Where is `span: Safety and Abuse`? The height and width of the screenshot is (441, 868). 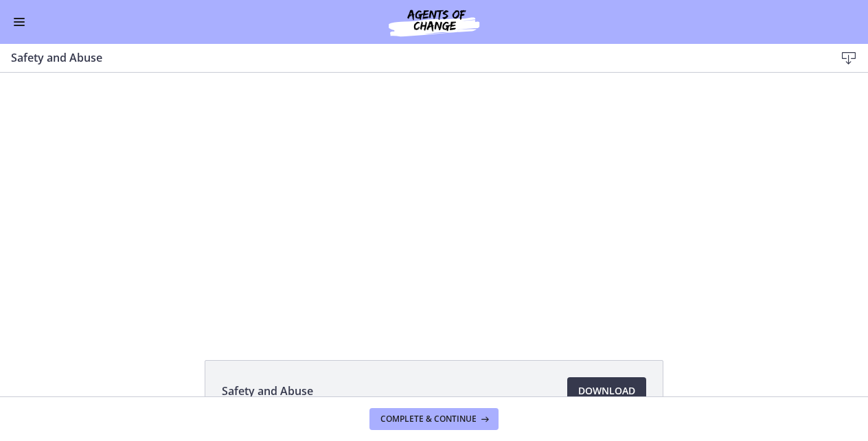 span: Safety and Abuse is located at coordinates (267, 392).